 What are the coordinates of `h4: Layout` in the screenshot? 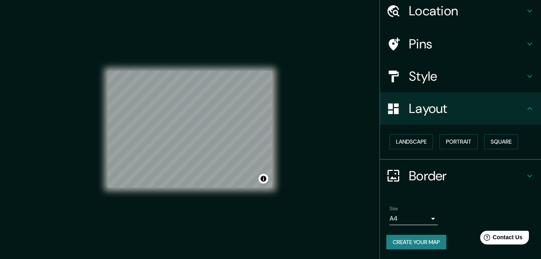 It's located at (467, 108).